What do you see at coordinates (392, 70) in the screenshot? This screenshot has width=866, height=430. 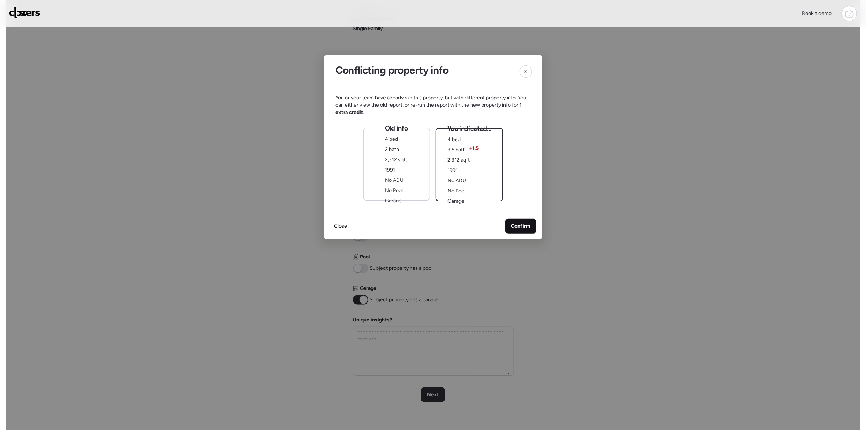 I see `h2: Conflicting property info` at bounding box center [392, 70].